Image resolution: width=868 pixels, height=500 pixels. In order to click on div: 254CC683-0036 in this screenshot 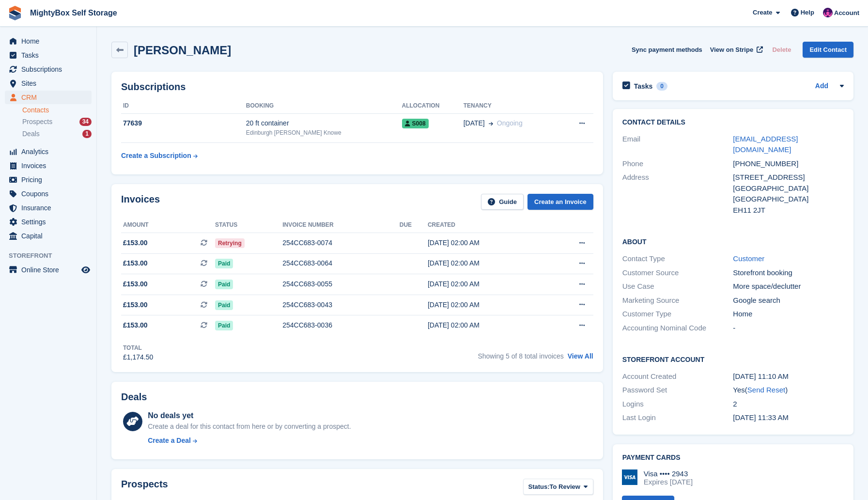, I will do `click(341, 325)`.